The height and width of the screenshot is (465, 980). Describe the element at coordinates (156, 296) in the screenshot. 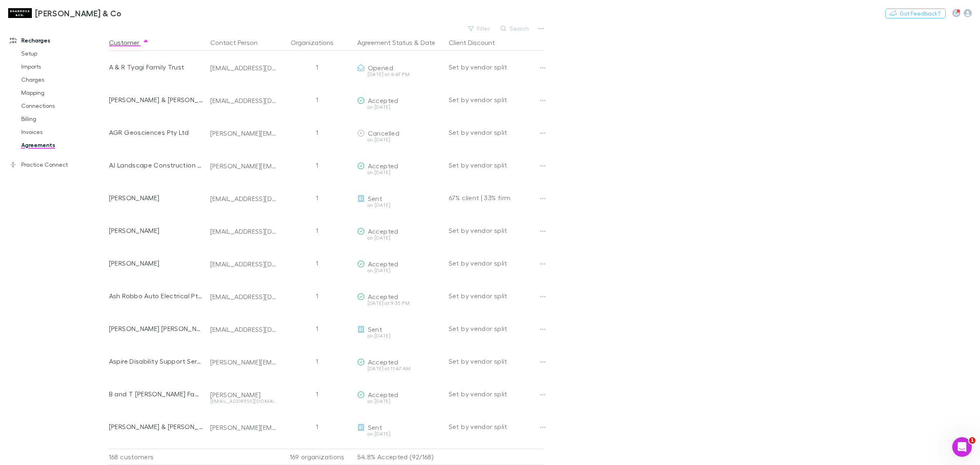

I see `div: Ash Robbo Auto Electrical Pty Ltd` at that location.